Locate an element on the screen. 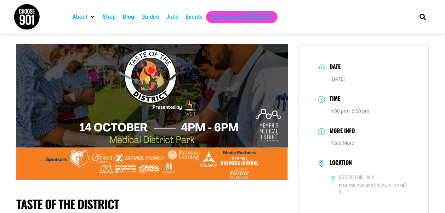 The image size is (445, 213). div: Get Choose901 Emails is located at coordinates (242, 17).